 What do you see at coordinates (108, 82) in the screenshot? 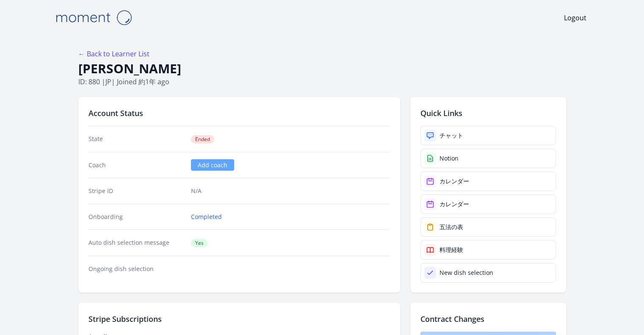
I see `span: jp` at bounding box center [108, 82].